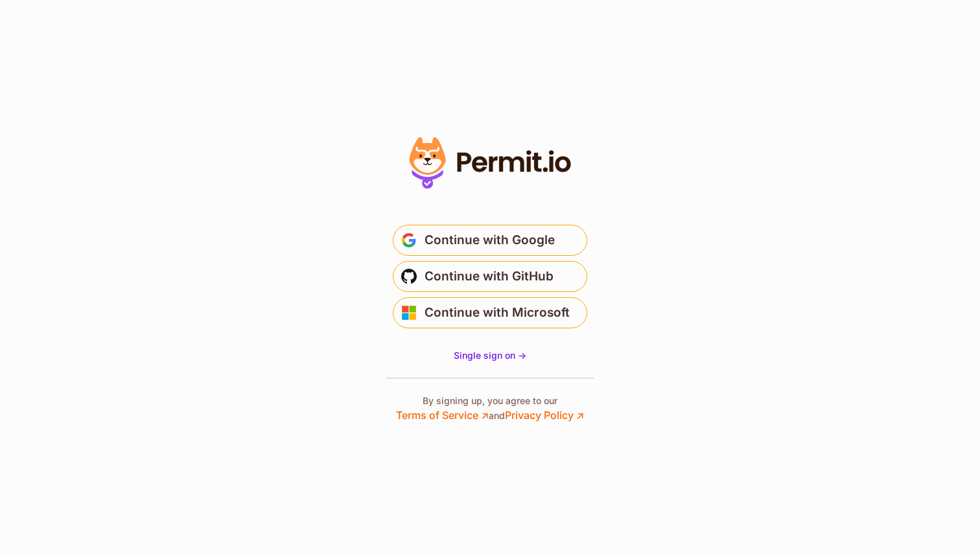  Describe the element at coordinates (490, 356) in the screenshot. I see `a: Single sign on ->` at that location.